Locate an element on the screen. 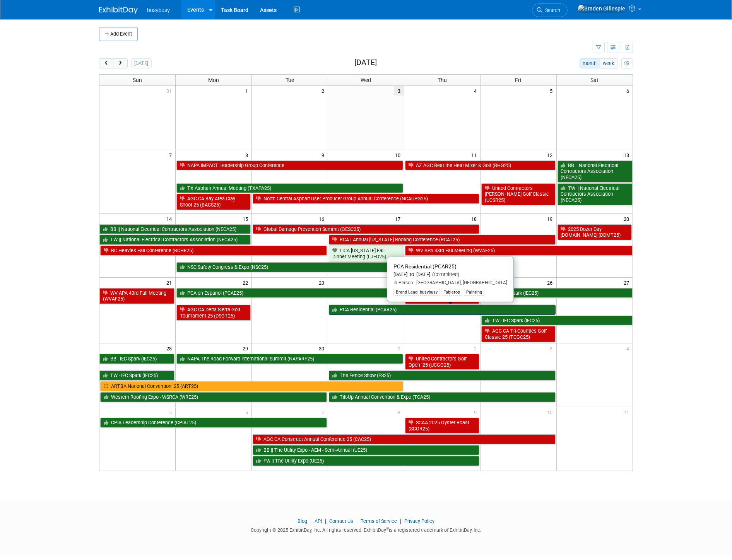 Image resolution: width=732 pixels, height=560 pixels. span: 15 is located at coordinates (247, 218).